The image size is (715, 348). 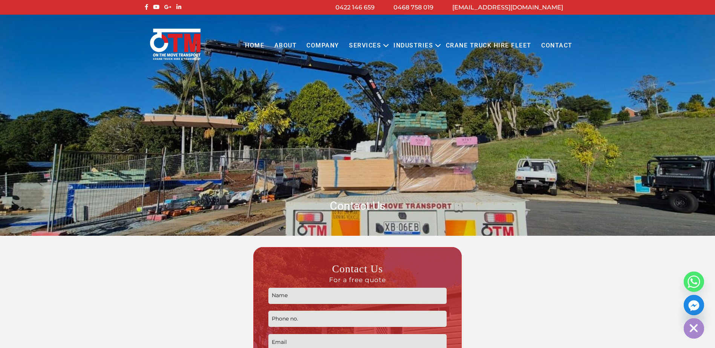 What do you see at coordinates (357, 273) in the screenshot?
I see `h3: Contact Us` at bounding box center [357, 273].